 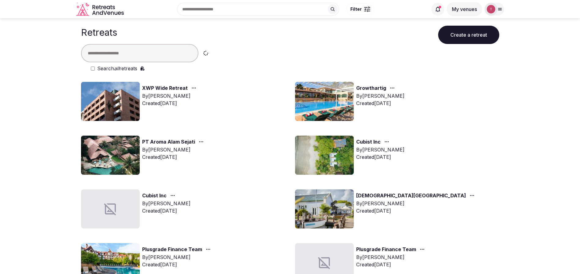 What do you see at coordinates (110, 101) in the screenshot?
I see `img: Top retreat image for the retreat: XWP Wide Retreat` at bounding box center [110, 101].